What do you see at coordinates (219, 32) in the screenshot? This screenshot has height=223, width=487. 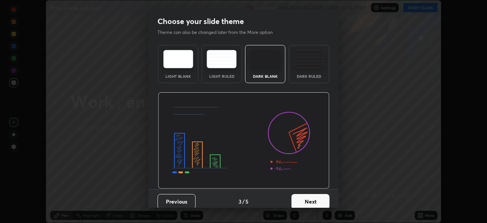 I see `p: Theme can also be changed later from the More option` at bounding box center [219, 32].